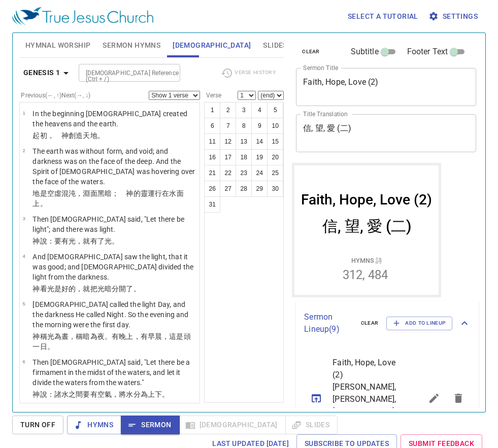 Image resolution: width=498 pixels, height=448 pixels. What do you see at coordinates (97, 241) in the screenshot?
I see `wh216: ，就有了光` at bounding box center [97, 241].